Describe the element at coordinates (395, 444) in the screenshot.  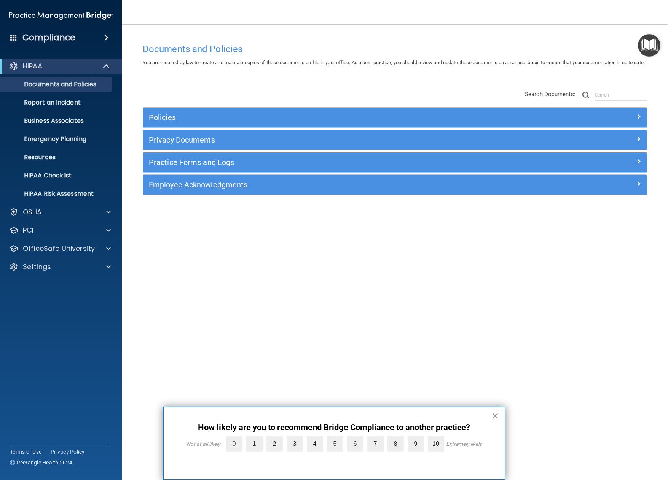
I see `label: 8` at that location.